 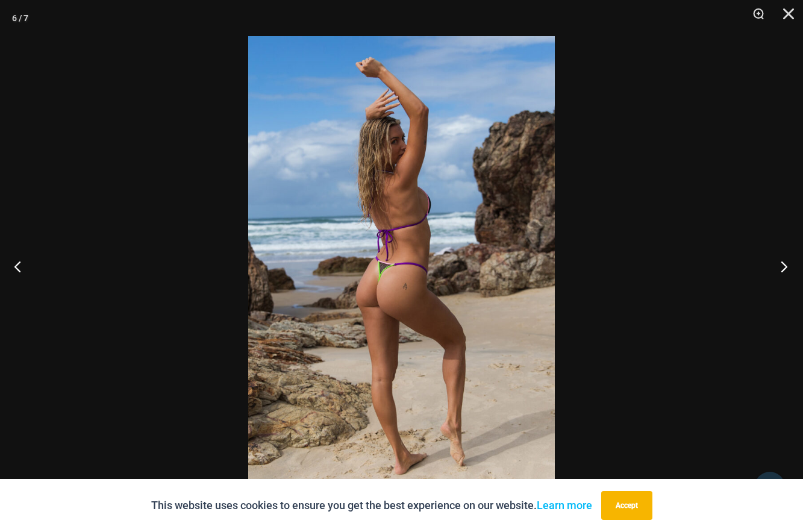 What do you see at coordinates (20, 18) in the screenshot?
I see `div: 6 / 7` at bounding box center [20, 18].